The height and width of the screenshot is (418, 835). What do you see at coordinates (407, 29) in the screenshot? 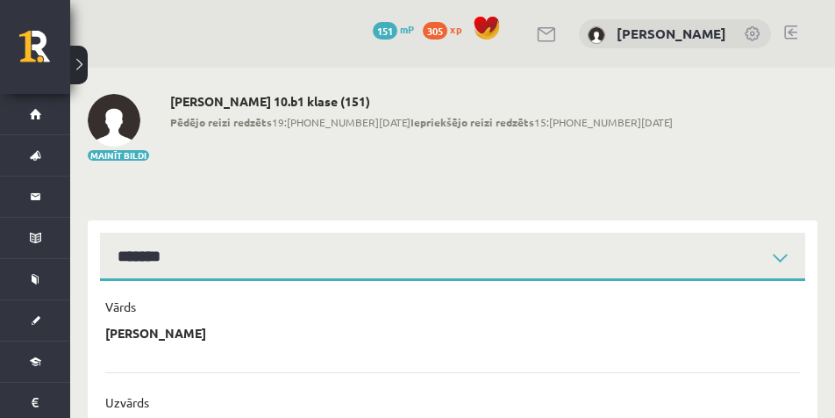
I see `span: mP` at bounding box center [407, 29].